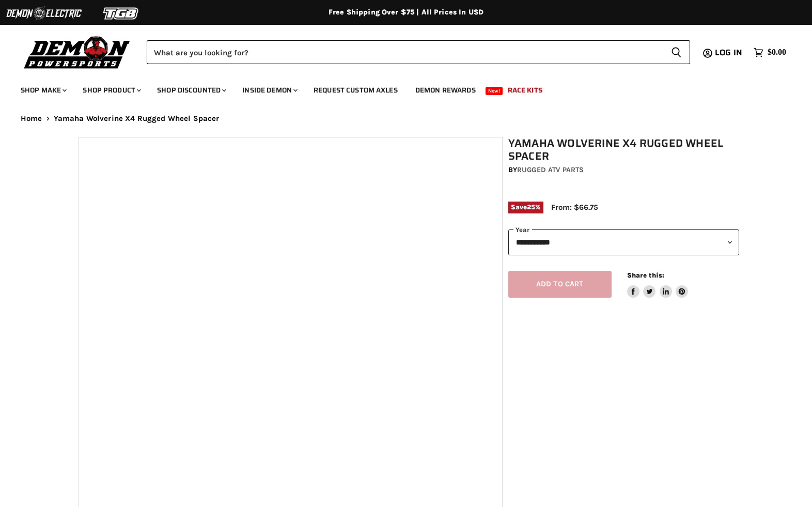 The image size is (812, 507). I want to click on a: Log in, so click(729, 53).